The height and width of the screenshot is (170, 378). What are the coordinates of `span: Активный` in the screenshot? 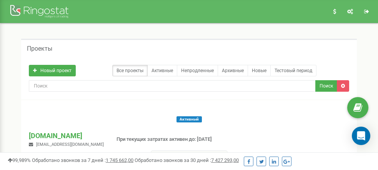 It's located at (189, 120).